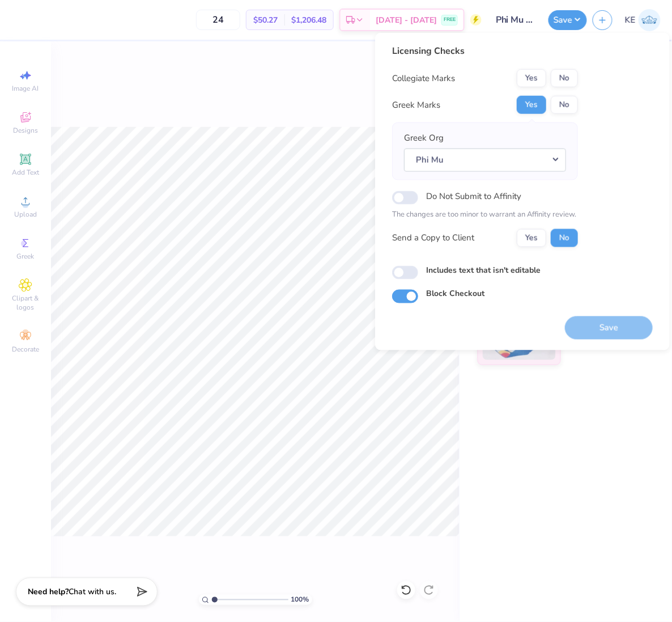 The height and width of the screenshot is (622, 672). What do you see at coordinates (485, 51) in the screenshot?
I see `div: Licensing Checks` at bounding box center [485, 51].